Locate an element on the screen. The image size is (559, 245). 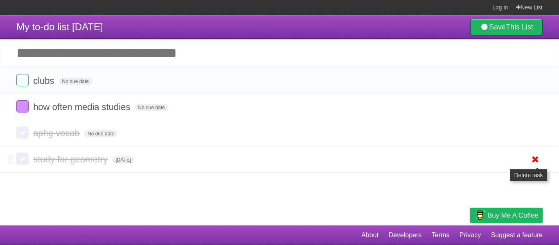
img: Buy me a coffee is located at coordinates (480, 215).